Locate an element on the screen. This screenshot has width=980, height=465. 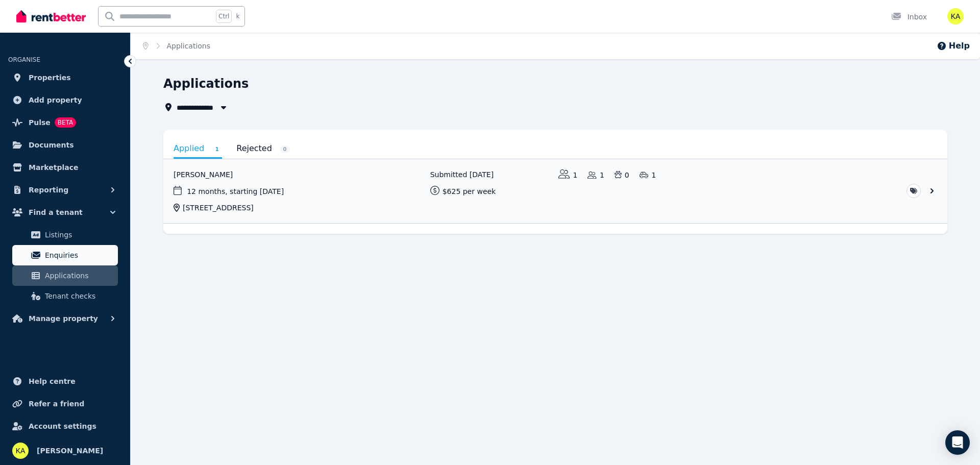
span: Help centre is located at coordinates (52, 381).